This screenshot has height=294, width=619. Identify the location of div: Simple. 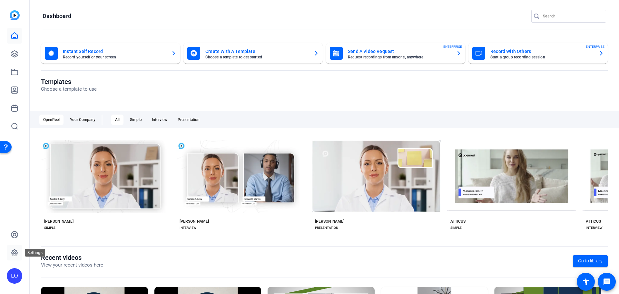
(136, 120).